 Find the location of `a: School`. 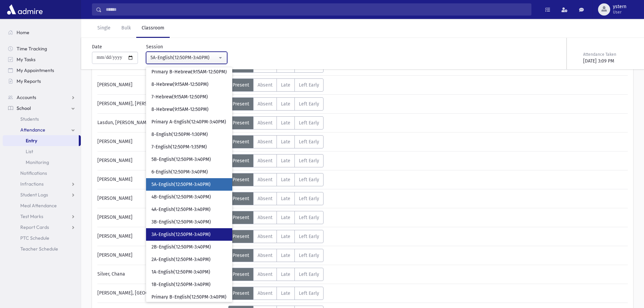

a: School is located at coordinates (41, 108).